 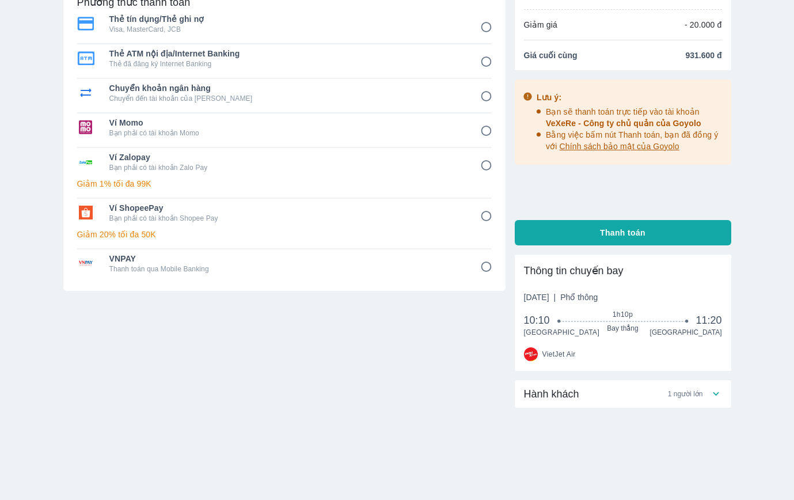 What do you see at coordinates (287, 269) in the screenshot?
I see `p: Thanh toán qua Mobile Banking` at bounding box center [287, 269].